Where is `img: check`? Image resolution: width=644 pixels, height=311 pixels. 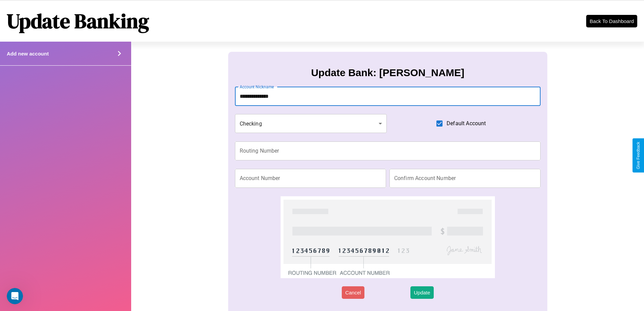
img: check is located at coordinates (388, 237).